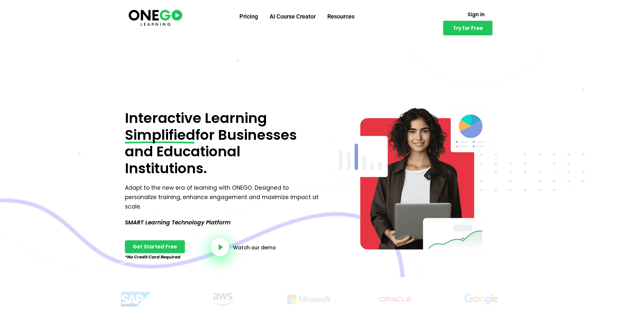 This screenshot has width=618, height=322. Describe the element at coordinates (220, 247) in the screenshot. I see `a: video-button` at that location.